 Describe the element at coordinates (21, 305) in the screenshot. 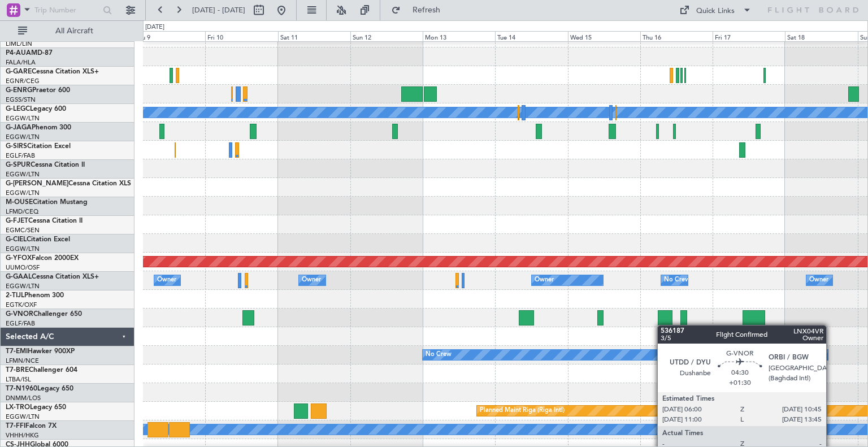

I see `a: EGTK/OXF` at that location.